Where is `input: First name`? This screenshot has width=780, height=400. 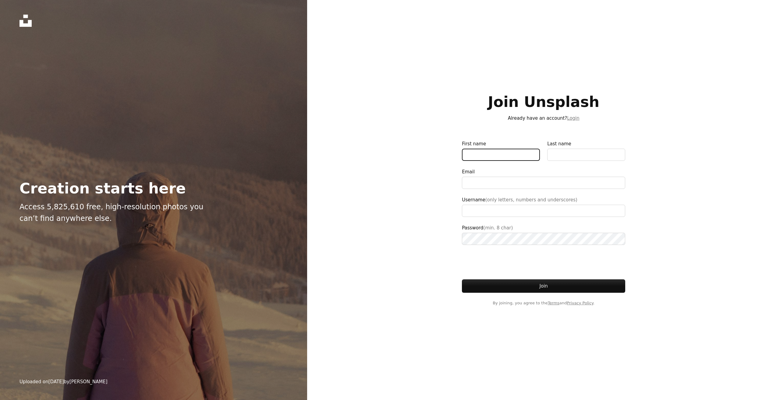 input: First name is located at coordinates (501, 155).